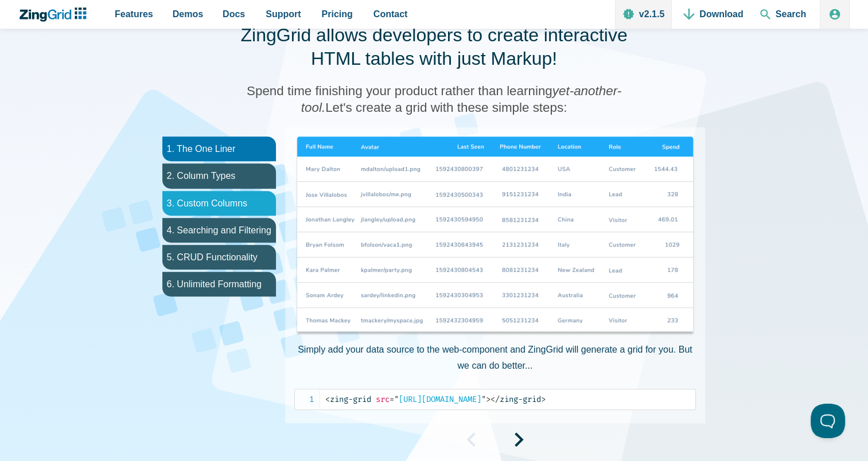 This screenshot has height=461, width=868. What do you see at coordinates (219, 203) in the screenshot?
I see `li: 3. Custom Columns` at bounding box center [219, 203].